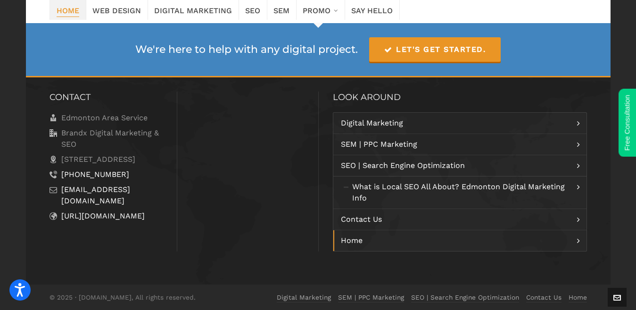  Describe the element at coordinates (372, 10) in the screenshot. I see `span: Say Hello` at that location.